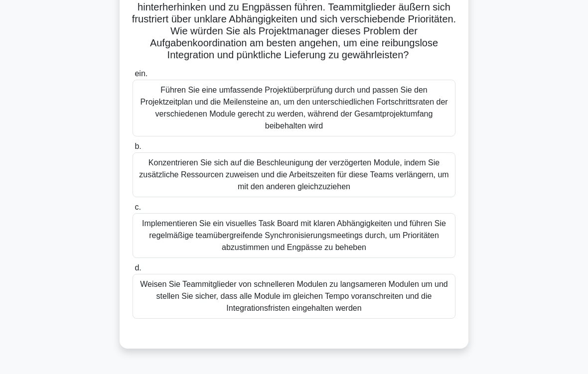 The width and height of the screenshot is (588, 374). I want to click on div: Führen Sie eine umfassende Projektüberprüfung durch und passen Sie den Projektzeitplan und die Me..., so click(294, 108).